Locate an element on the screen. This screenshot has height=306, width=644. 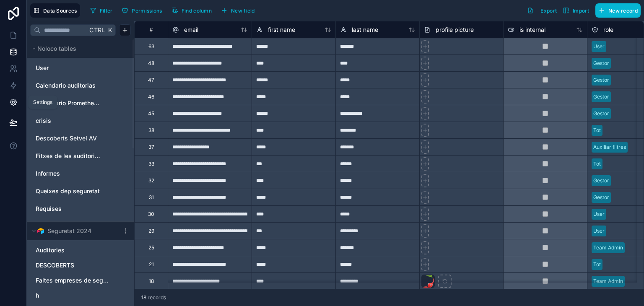
div: Queixes dep seguretat is located at coordinates (81, 191).